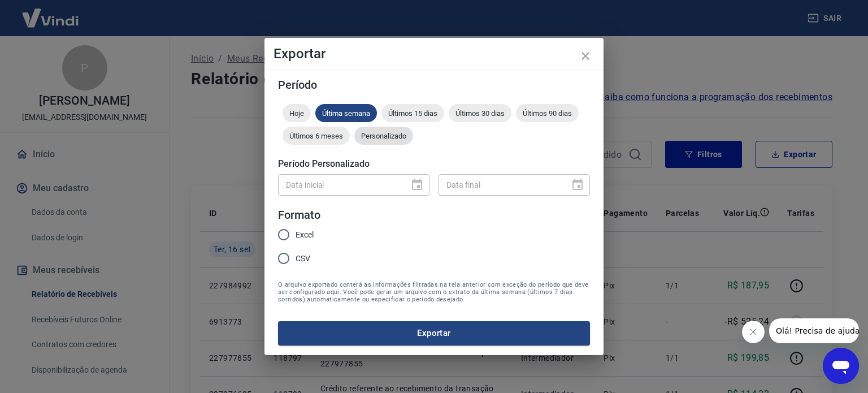  I want to click on h4: Exportar, so click(434, 54).